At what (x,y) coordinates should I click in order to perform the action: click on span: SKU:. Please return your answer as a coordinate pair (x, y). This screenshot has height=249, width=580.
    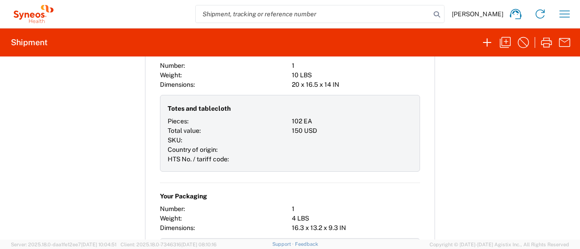
    Looking at the image, I should click on (175, 140).